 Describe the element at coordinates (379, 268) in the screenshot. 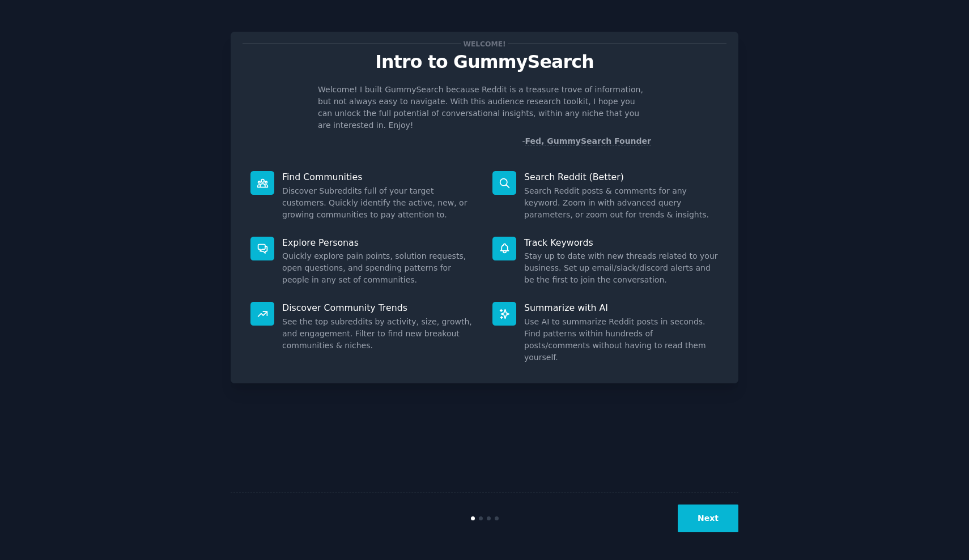

I see `dd: Quickly explore pain points, solution requests, open questions, and spending patterns for people ...` at that location.